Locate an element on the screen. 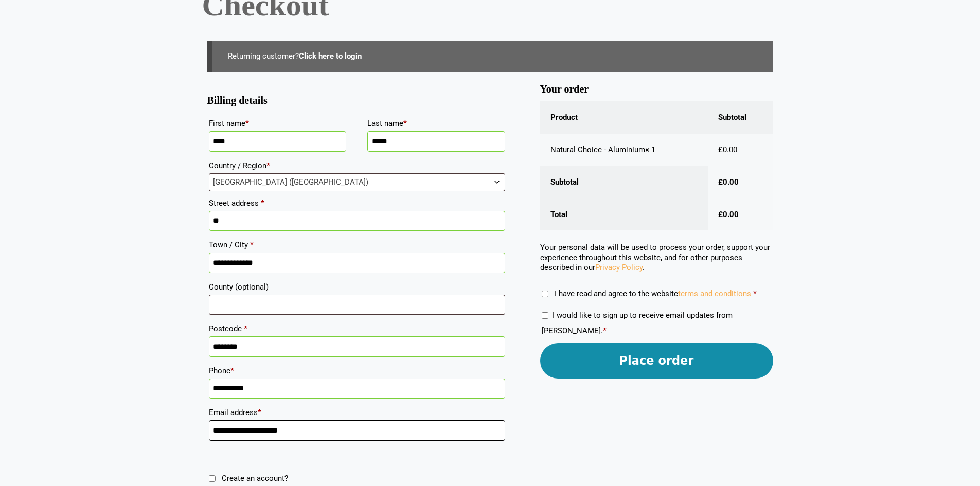  button: Place order is located at coordinates (657, 360).